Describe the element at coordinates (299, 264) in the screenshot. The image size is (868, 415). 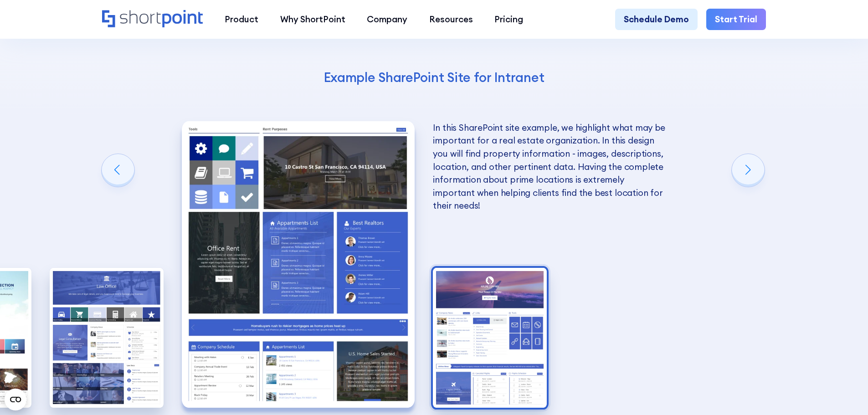
I see `img: Intranet Site Example SharePoint Real Estate` at that location.